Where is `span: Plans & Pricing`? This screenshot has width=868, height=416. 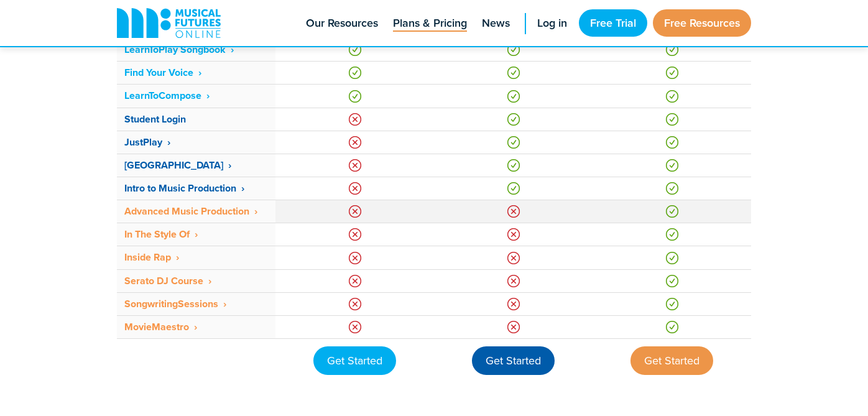
span: Plans & Pricing is located at coordinates (430, 23).